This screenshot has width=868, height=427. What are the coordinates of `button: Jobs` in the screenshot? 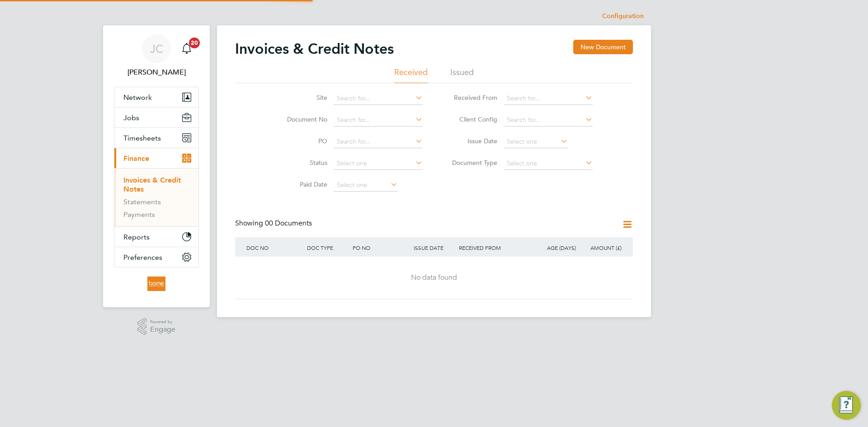 It's located at (156, 118).